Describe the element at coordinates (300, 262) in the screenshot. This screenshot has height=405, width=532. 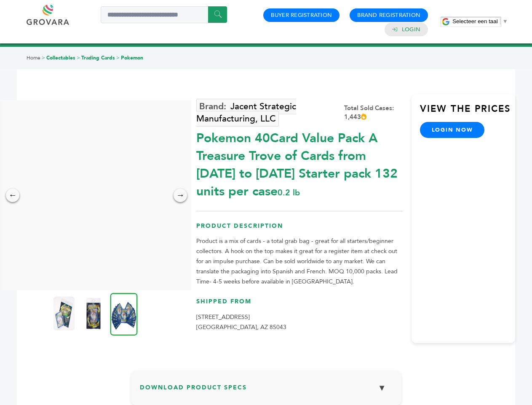
I see `p: Product is a mix of cards - a total grab bag - great for all starters/beginner collectors. A hook...` at that location.